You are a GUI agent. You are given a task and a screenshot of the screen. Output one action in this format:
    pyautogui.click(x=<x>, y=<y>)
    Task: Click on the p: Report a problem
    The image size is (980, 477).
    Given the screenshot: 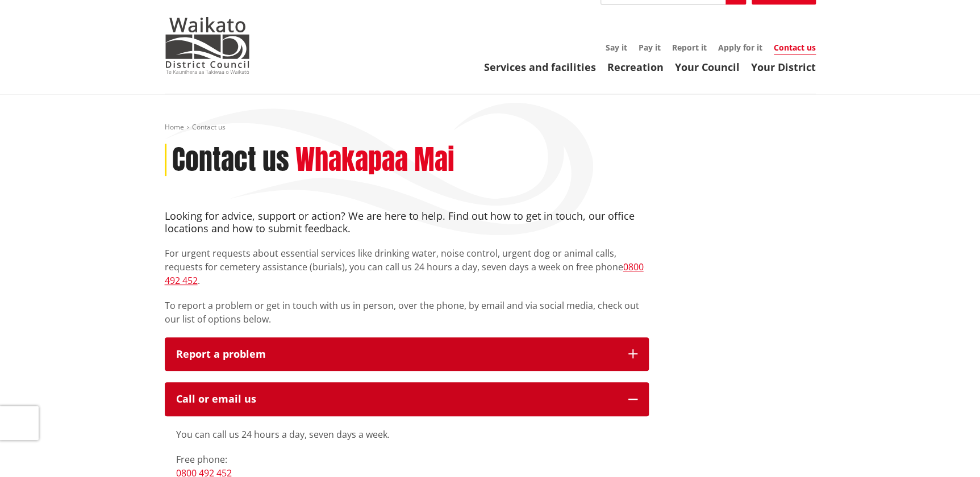 What is the action you would take?
    pyautogui.click(x=396, y=354)
    